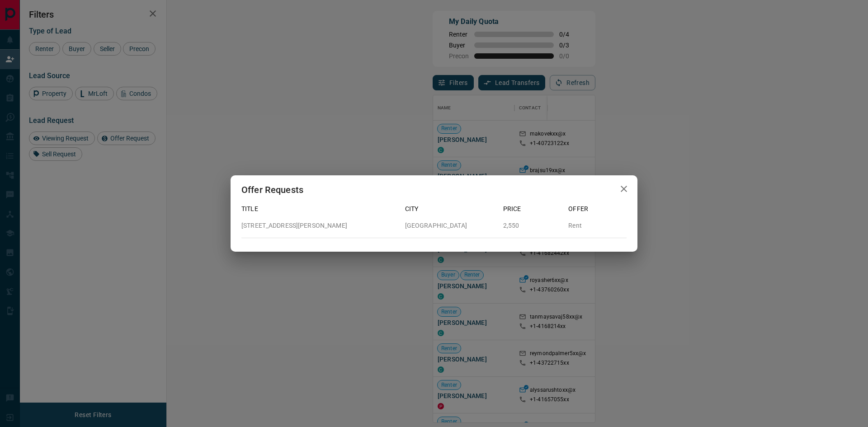 The width and height of the screenshot is (868, 427). I want to click on p: Offer, so click(597, 209).